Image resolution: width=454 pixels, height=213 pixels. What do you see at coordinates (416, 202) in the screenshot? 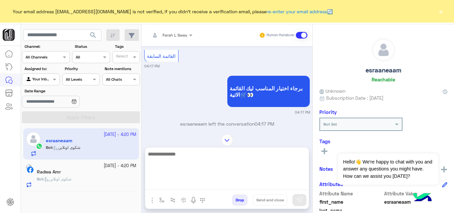
I see `span: esraaneaam` at bounding box center [416, 202].